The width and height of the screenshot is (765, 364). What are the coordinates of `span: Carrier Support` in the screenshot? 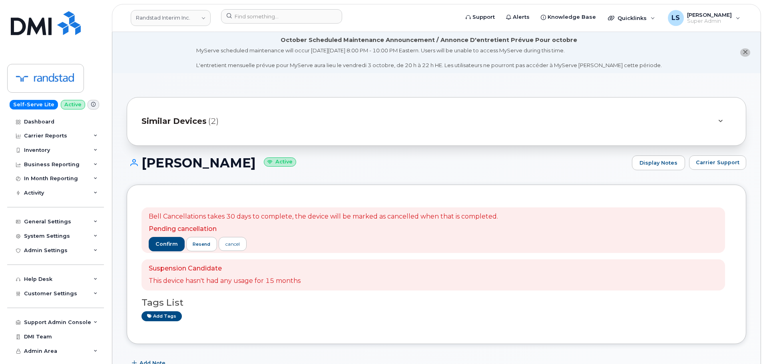 It's located at (718, 162).